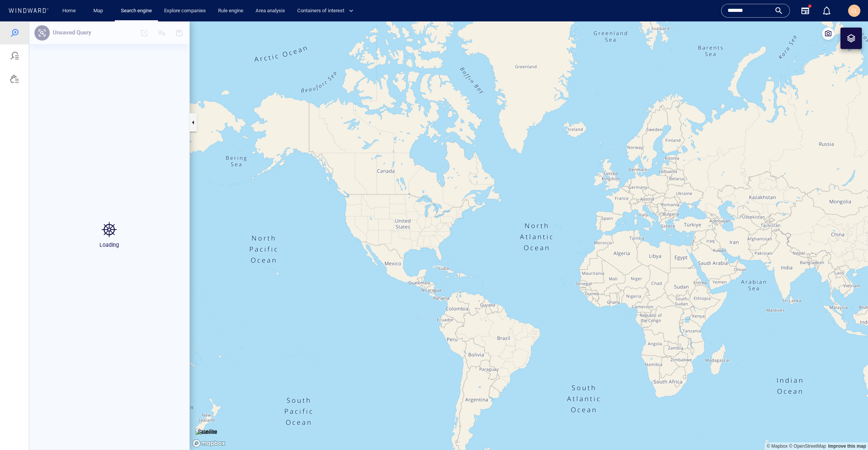 The width and height of the screenshot is (868, 450). What do you see at coordinates (99, 11) in the screenshot?
I see `button: Map` at bounding box center [99, 11].